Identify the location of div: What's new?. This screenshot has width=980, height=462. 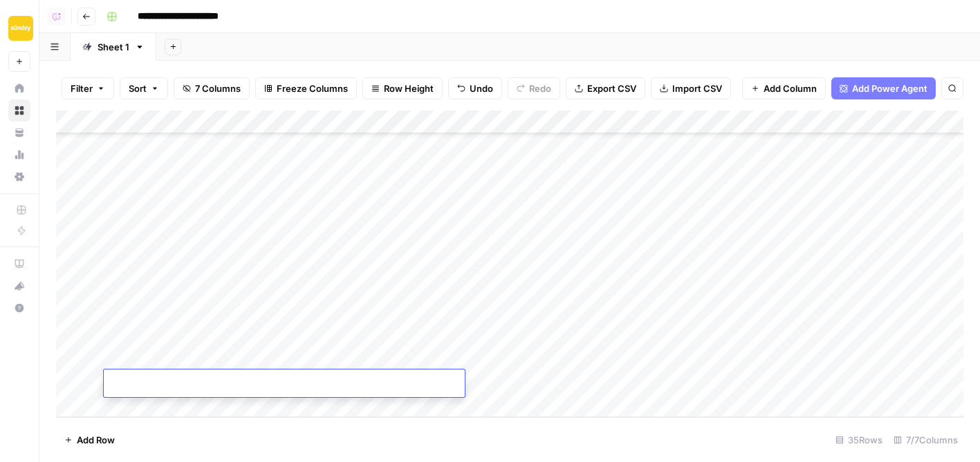
(19, 286).